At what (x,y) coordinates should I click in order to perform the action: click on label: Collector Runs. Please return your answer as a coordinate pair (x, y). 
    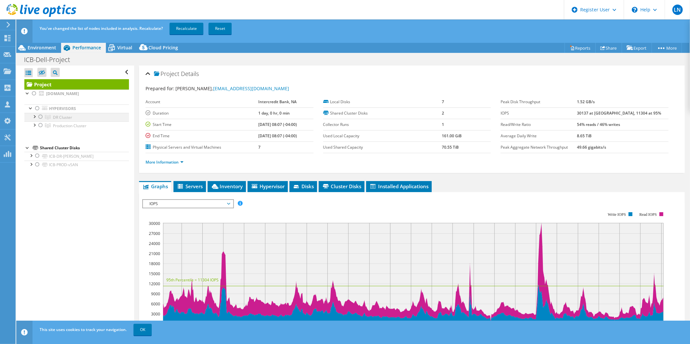
    Looking at the image, I should click on (382, 125).